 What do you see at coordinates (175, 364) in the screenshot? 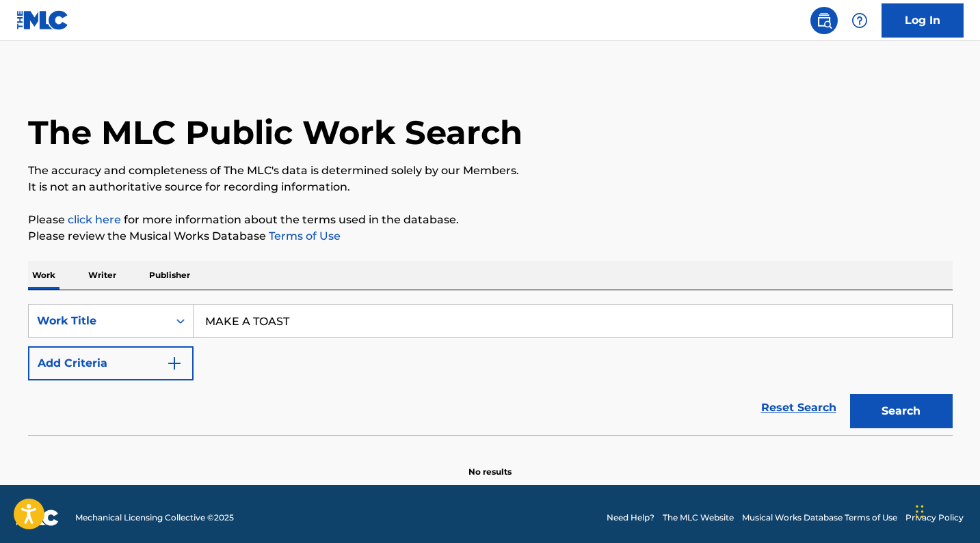
I see `img: 9d2ae6d4665cec9f34b9.svg` at bounding box center [175, 364].